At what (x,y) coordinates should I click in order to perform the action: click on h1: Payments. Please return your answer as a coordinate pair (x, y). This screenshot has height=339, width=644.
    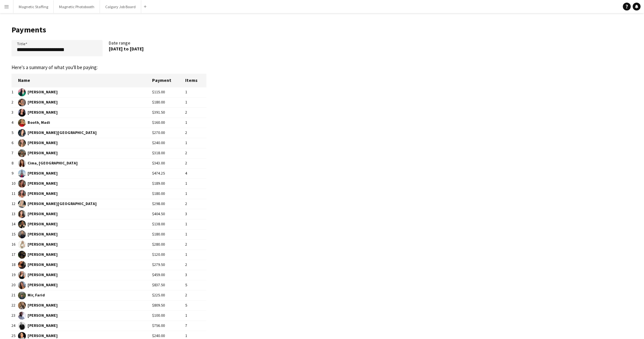
    Looking at the image, I should click on (109, 30).